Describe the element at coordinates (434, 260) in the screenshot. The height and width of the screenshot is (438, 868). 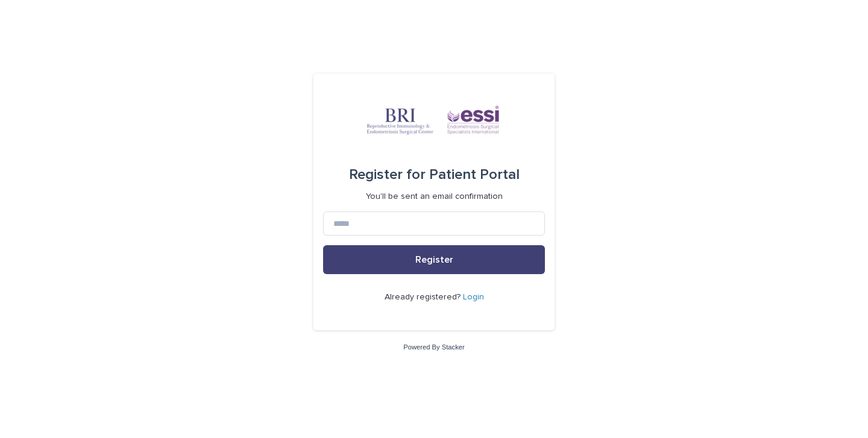
I see `span: Register` at that location.